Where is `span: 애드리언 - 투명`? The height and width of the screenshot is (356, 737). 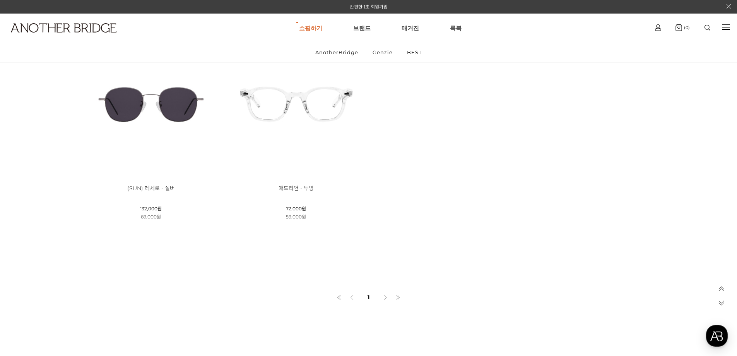
span: 애드리언 - 투명 is located at coordinates (296, 188).